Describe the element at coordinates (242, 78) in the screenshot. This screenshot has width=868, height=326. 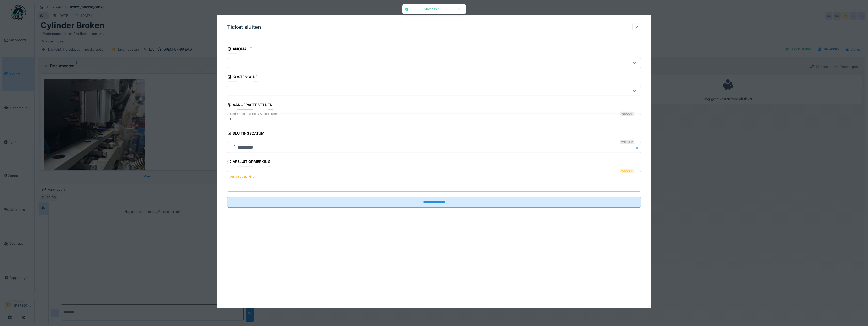
I see `div: Kostencode` at that location.